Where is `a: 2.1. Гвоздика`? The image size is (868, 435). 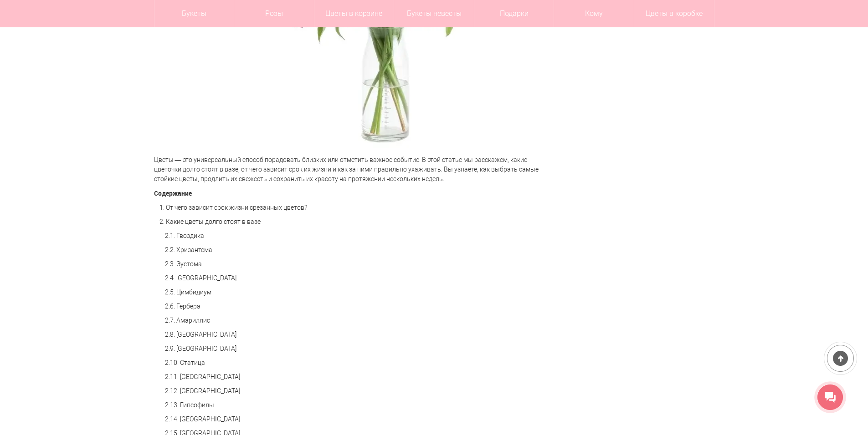 a: 2.1. Гвоздика is located at coordinates (184, 236).